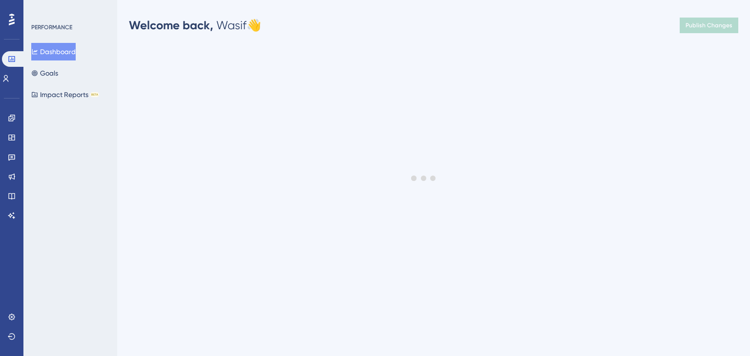 Image resolution: width=750 pixels, height=356 pixels. Describe the element at coordinates (53, 52) in the screenshot. I see `button: Dashboard` at that location.